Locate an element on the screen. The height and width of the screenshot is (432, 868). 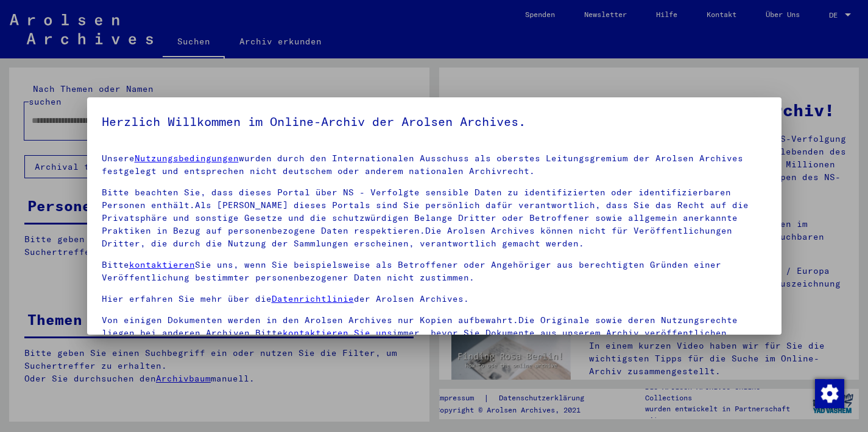
p: Bitte beachten Sie, dass dieses Portal über NS - Verfolgte sensible Daten zu identifizierten oder... is located at coordinates (434, 218).